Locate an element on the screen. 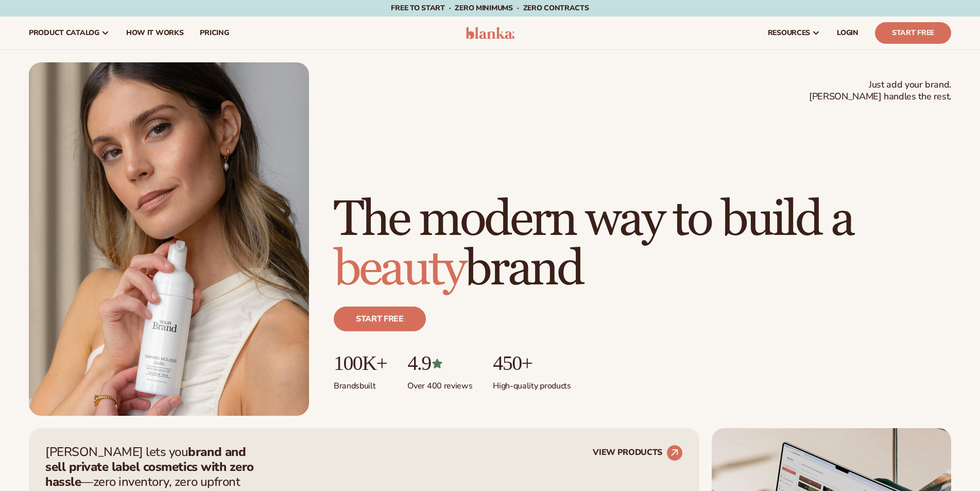 The image size is (980, 491). p: 450+ is located at coordinates (531, 363).